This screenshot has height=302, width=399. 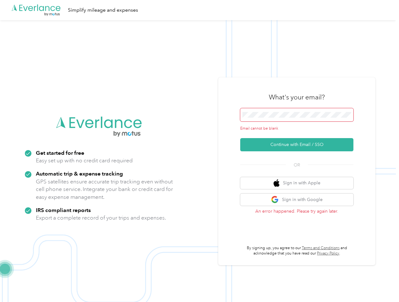 I want to click on button: apple logoSign in with Apple, so click(x=297, y=183).